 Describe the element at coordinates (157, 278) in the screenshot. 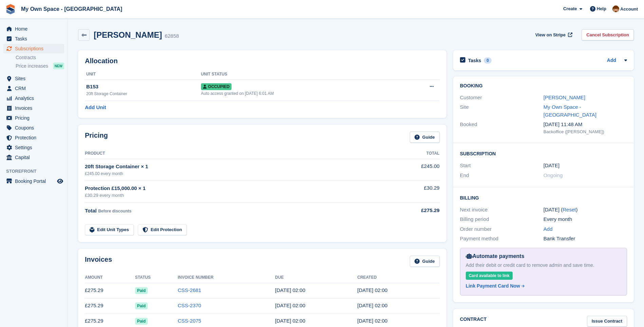

I see `th: Status` at that location.